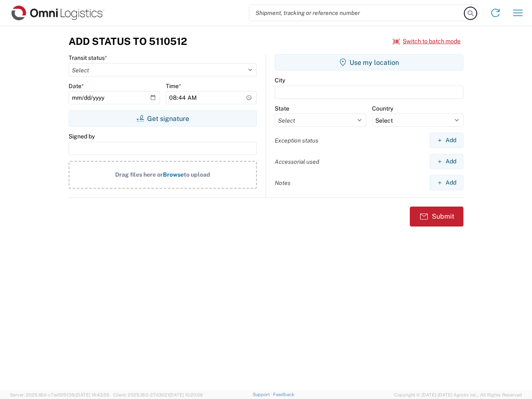 The width and height of the screenshot is (532, 399). Describe the element at coordinates (173, 175) in the screenshot. I see `span: Browse` at that location.